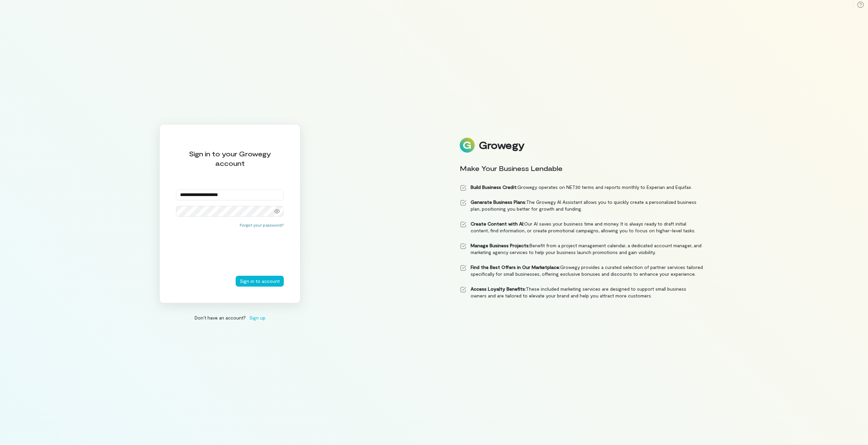 Image resolution: width=868 pixels, height=445 pixels. What do you see at coordinates (581, 271) in the screenshot?
I see `li: Growegy provides a curated selection of partner services tailored specifically for small business...` at bounding box center [581, 271].